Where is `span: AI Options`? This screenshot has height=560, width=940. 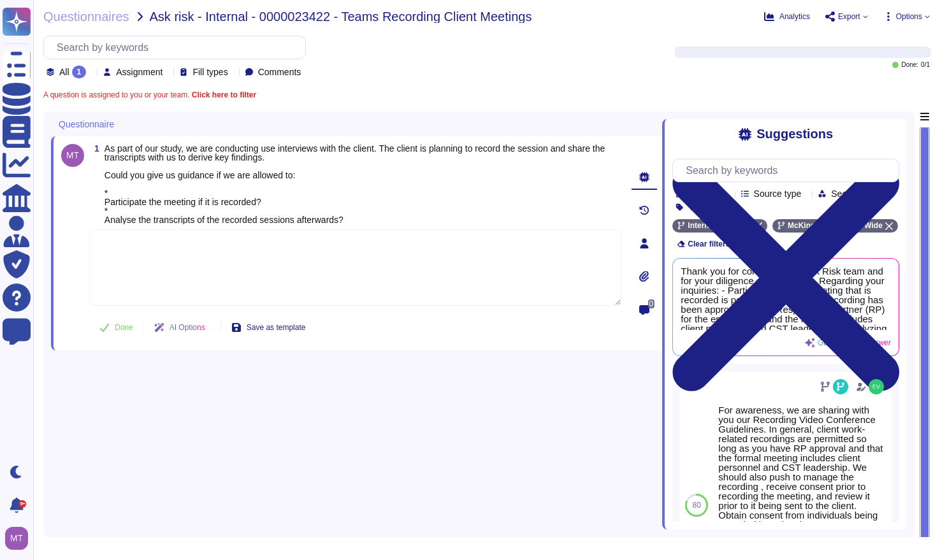
span: AI Options is located at coordinates (187, 327).